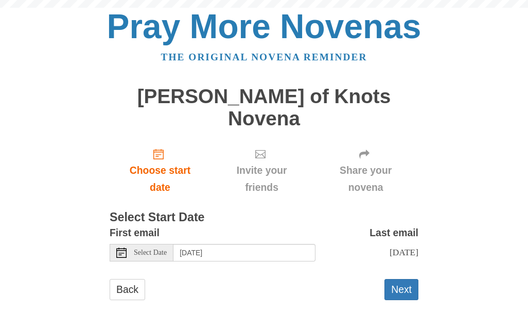 This screenshot has width=528, height=311. What do you see at coordinates (394, 232) in the screenshot?
I see `label: Last email` at bounding box center [394, 232].